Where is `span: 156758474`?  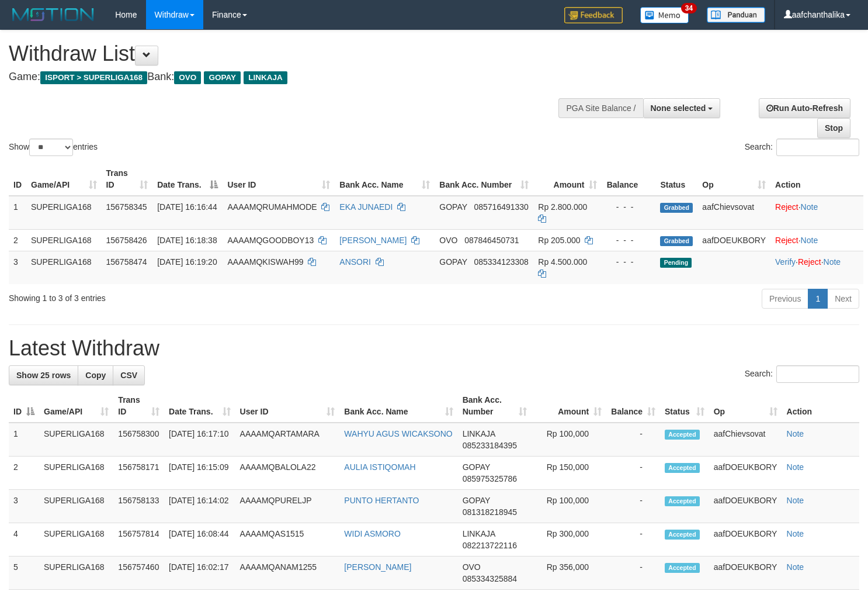 span: 156758474 is located at coordinates (127, 262).